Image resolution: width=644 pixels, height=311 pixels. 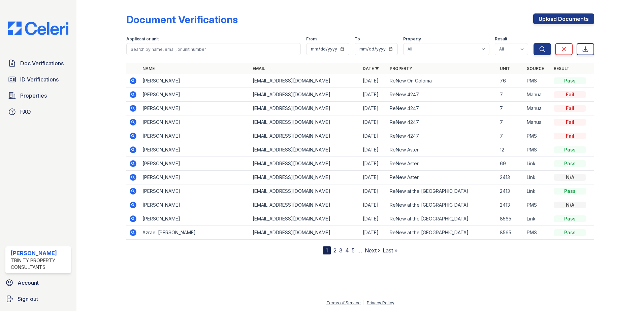 What do you see at coordinates (535, 69) in the screenshot?
I see `a: Source` at bounding box center [535, 69].